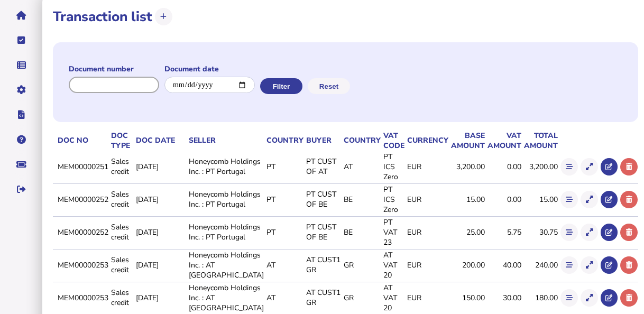 Image resolution: width=644 pixels, height=314 pixels. Describe the element at coordinates (503, 298) in the screenshot. I see `td: 30.00` at that location.